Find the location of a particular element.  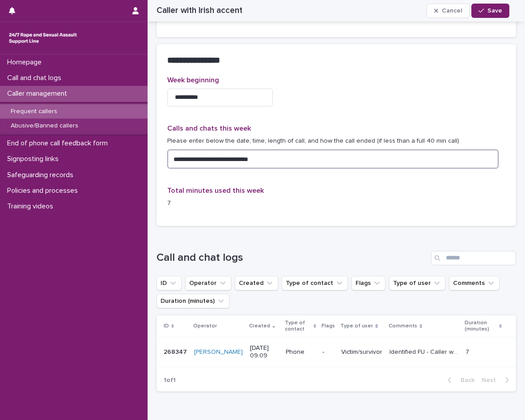

p: Duration (minutes) is located at coordinates (481, 326).